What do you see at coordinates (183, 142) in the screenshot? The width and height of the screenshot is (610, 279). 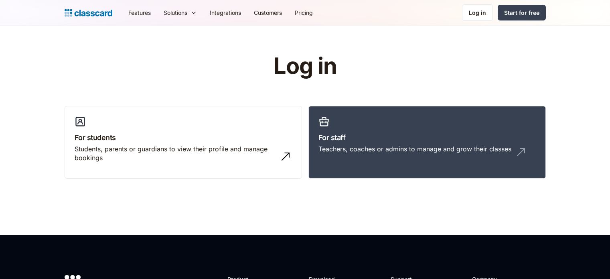 I see `a: For studentsStudents, parents or guardians to view their profile and manage bookings` at bounding box center [183, 142].